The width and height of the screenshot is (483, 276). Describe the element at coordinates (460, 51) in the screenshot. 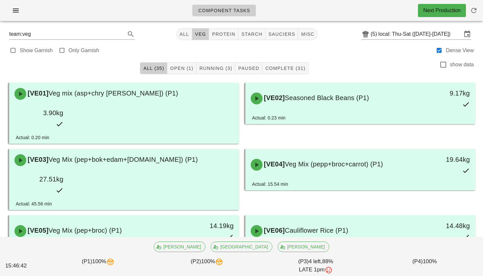

I see `label: Dense View` at that location.